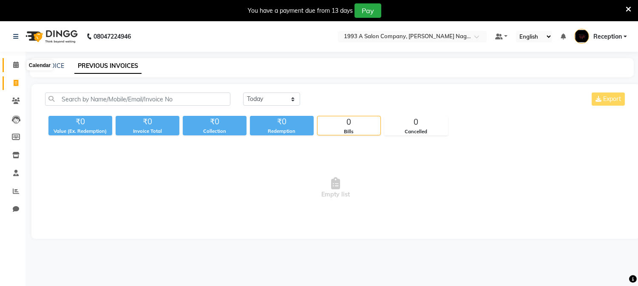 The image size is (638, 286). I want to click on div: Value (Ex. Redemption), so click(80, 131).